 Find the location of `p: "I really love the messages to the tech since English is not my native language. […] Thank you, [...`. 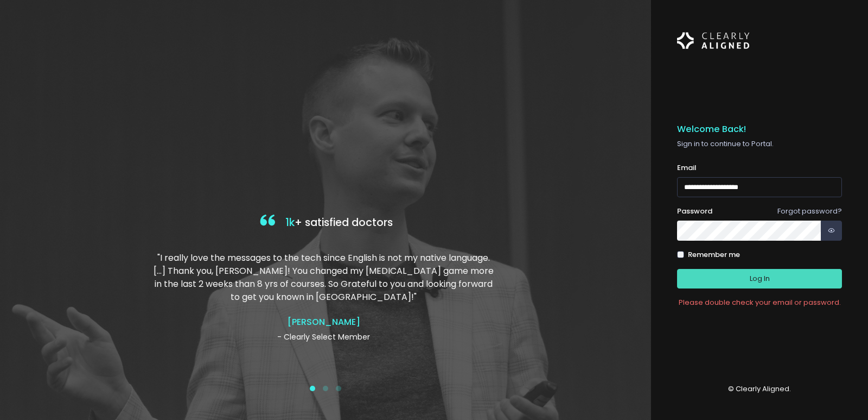

p: "I really love the messages to the tech since English is not my native language. […] Thank you, [... is located at coordinates (324, 278).